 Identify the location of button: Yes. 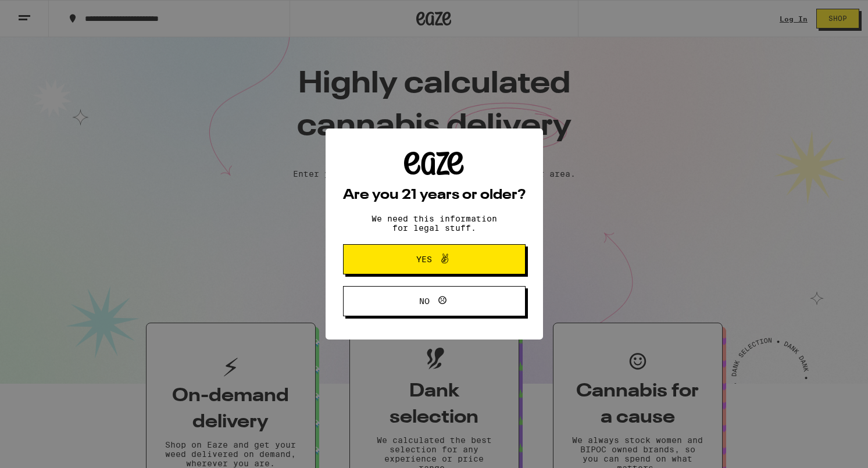
(434, 259).